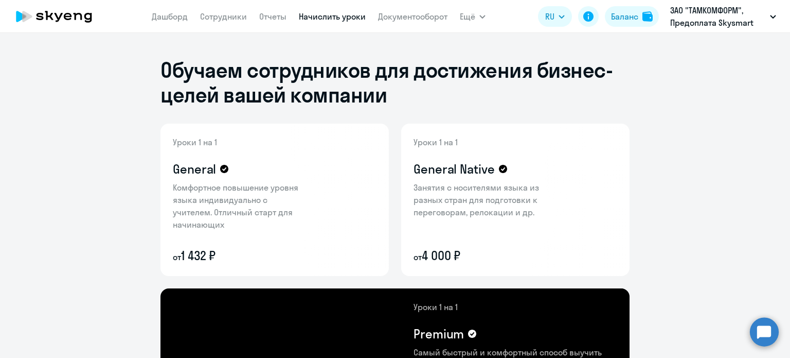 Image resolution: width=790 pixels, height=358 pixels. I want to click on img: balance, so click(648, 16).